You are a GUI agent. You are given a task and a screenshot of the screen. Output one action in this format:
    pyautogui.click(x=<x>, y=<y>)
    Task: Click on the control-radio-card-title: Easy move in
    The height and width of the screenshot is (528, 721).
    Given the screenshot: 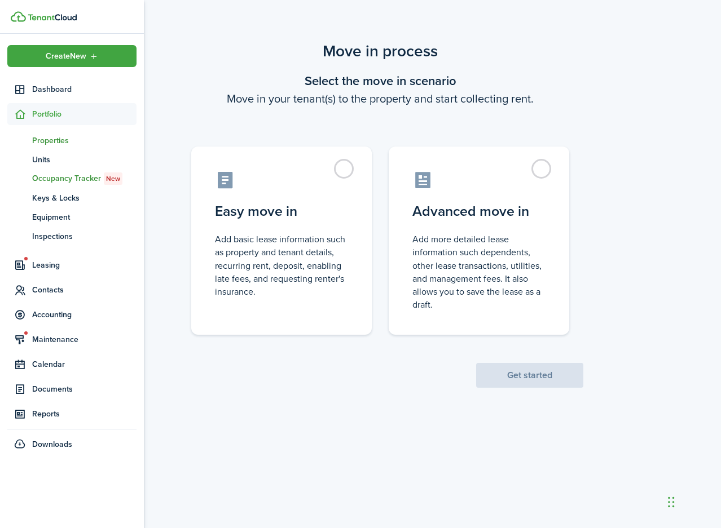 What is the action you would take?
    pyautogui.click(x=281, y=212)
    